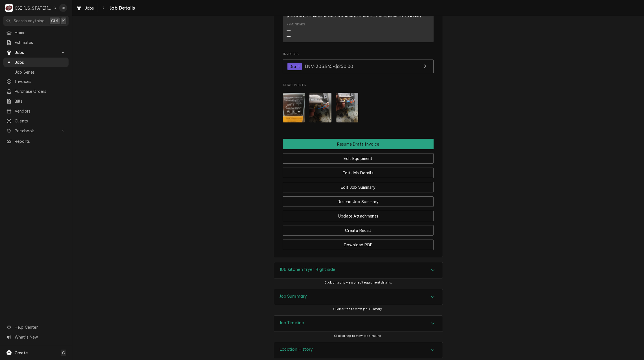  I want to click on div: JB, so click(63, 8).